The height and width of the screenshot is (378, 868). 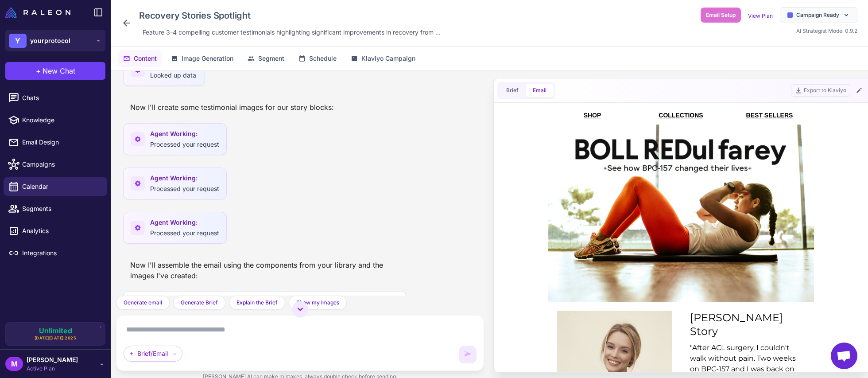 I want to click on span: Schedule, so click(x=323, y=58).